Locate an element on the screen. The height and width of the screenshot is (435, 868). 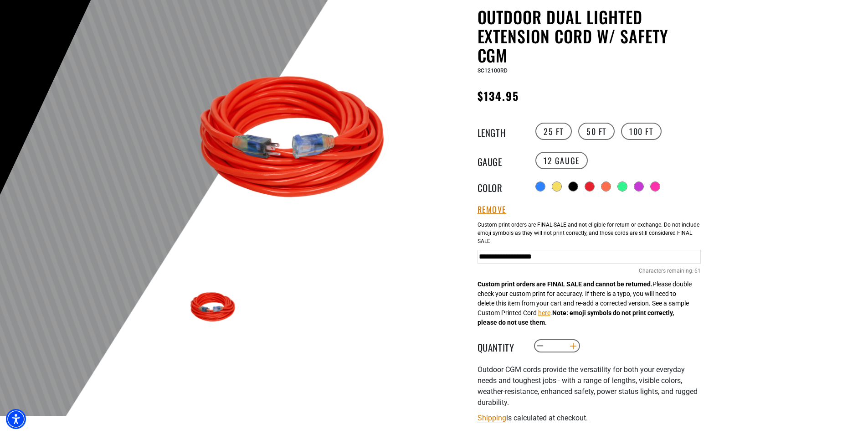
span: $134.95 is located at coordinates (499, 96).